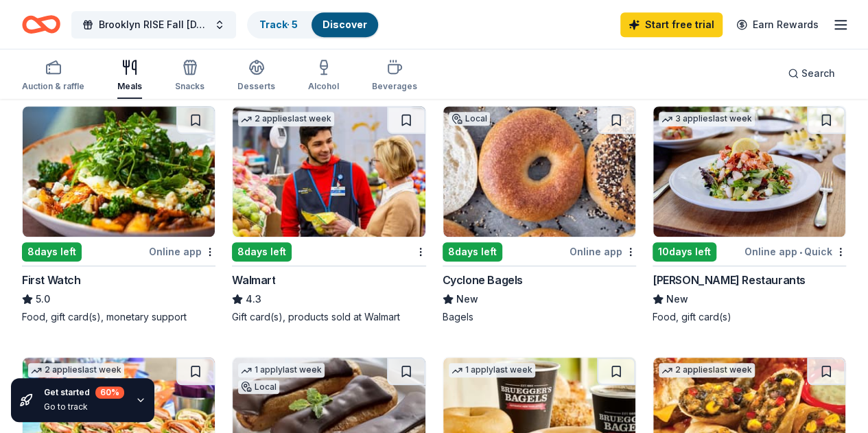 The width and height of the screenshot is (868, 433). Describe the element at coordinates (52, 86) in the screenshot. I see `div: Auction & raffle` at that location.